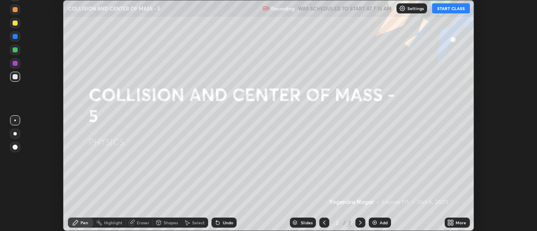 The height and width of the screenshot is (231, 537). Describe the element at coordinates (375, 223) in the screenshot. I see `img: add-slide-button` at that location.